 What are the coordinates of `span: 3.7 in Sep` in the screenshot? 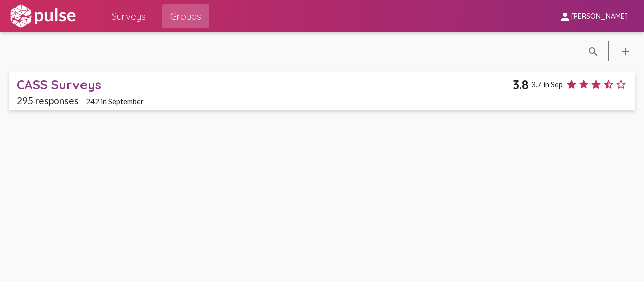 It's located at (547, 85).